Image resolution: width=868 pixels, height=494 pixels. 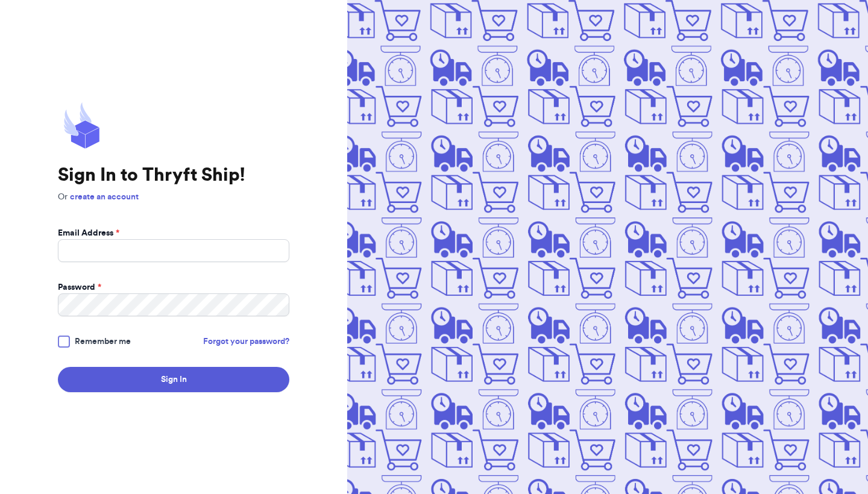 What do you see at coordinates (174, 197) in the screenshot?
I see `p: Or` at bounding box center [174, 197].